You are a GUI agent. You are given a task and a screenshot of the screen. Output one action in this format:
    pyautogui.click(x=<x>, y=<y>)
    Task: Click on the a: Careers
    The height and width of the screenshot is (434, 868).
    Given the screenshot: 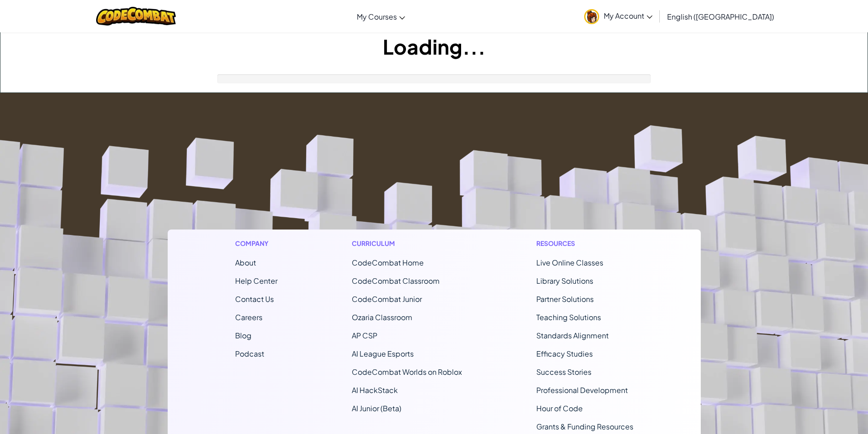 What is the action you would take?
    pyautogui.click(x=248, y=317)
    